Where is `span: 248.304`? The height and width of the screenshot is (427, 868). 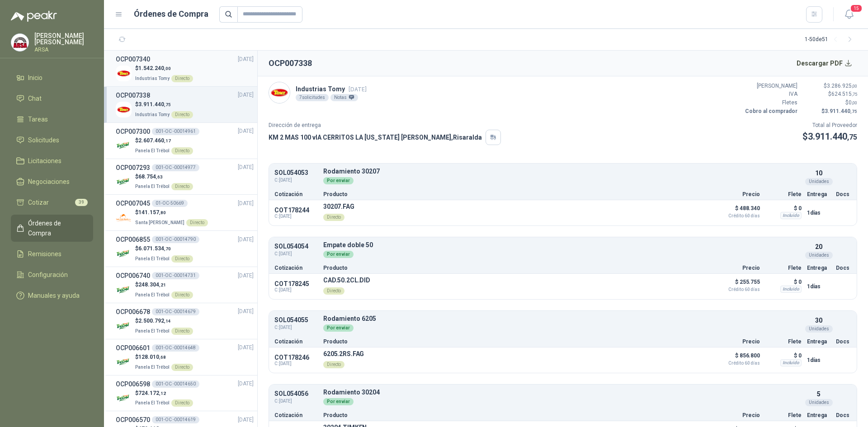 span: 248.304 is located at coordinates (152, 285).